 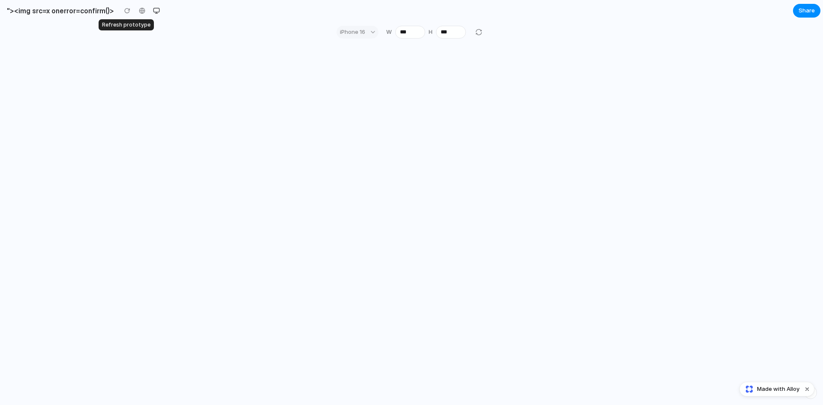 What do you see at coordinates (770, 389) in the screenshot?
I see `a: Made with Alloy` at bounding box center [770, 389].